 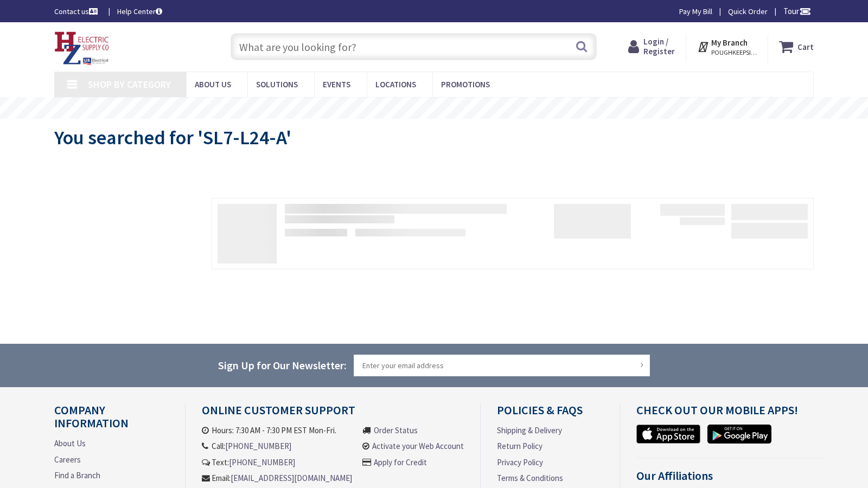 I want to click on li: Call:, so click(x=277, y=446).